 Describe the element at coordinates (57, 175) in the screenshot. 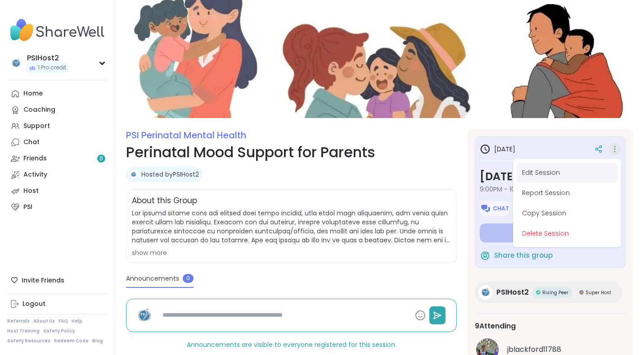

I see `a: Activity` at that location.